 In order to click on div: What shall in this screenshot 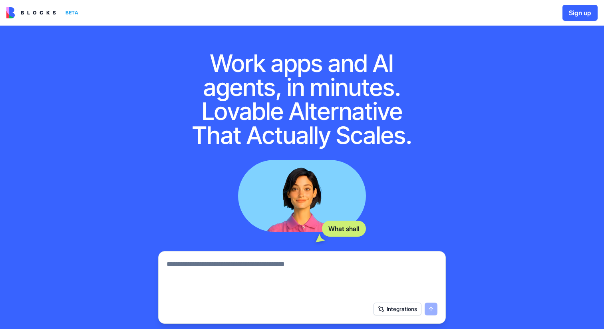, I will do `click(344, 229)`.